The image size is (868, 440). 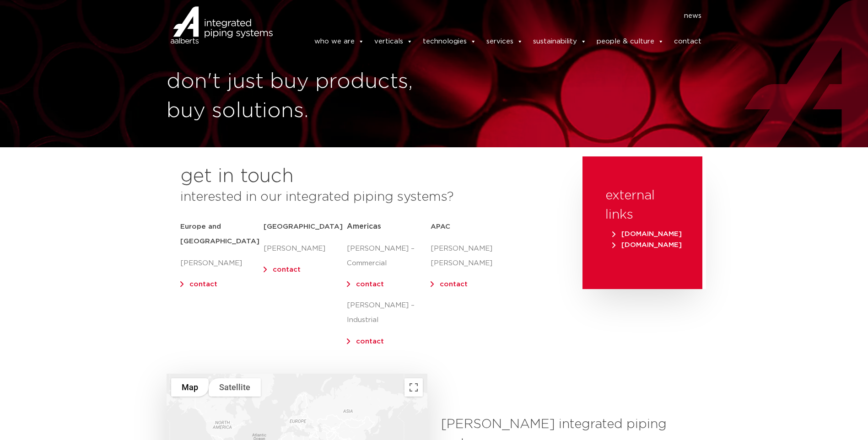 What do you see at coordinates (235, 387) in the screenshot?
I see `button: Show satellite imagery` at bounding box center [235, 387].